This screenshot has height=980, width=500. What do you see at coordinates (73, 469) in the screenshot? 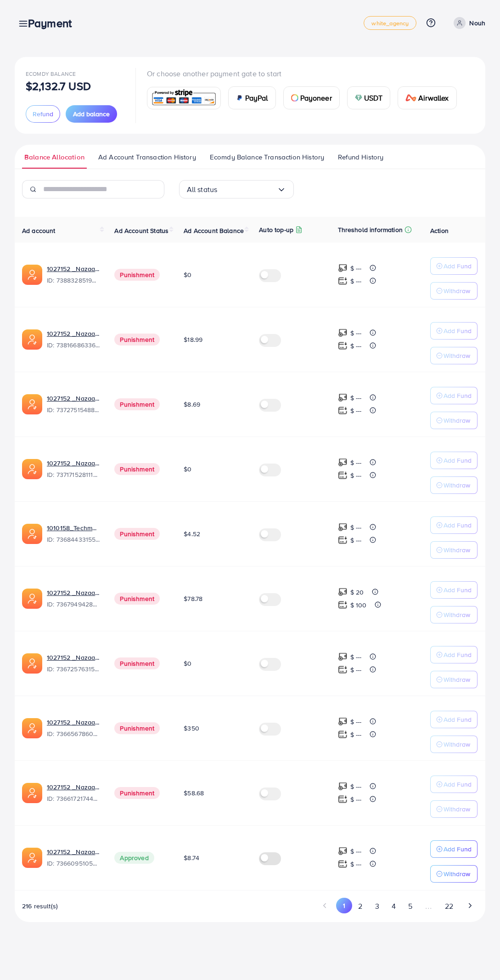
I see `div: <span class='underline'>1027152 _Nazaagency_04</span></br>7371715281112170513` at bounding box center [73, 469].